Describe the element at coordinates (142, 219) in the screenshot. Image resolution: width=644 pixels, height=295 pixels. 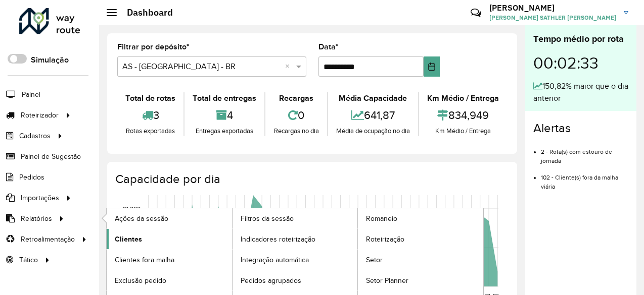
I see `span: Ações da sessão` at that location.